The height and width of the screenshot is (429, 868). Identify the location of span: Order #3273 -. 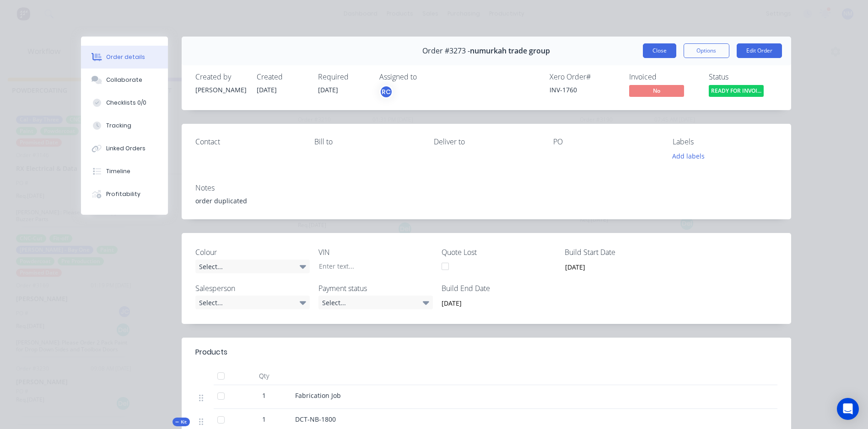
(446, 51).